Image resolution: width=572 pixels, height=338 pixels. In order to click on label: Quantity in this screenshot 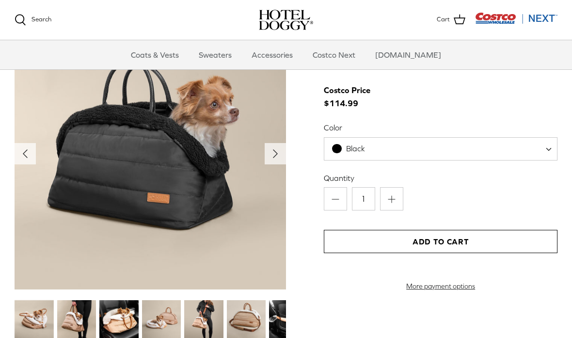, I will do `click(441, 178)`.